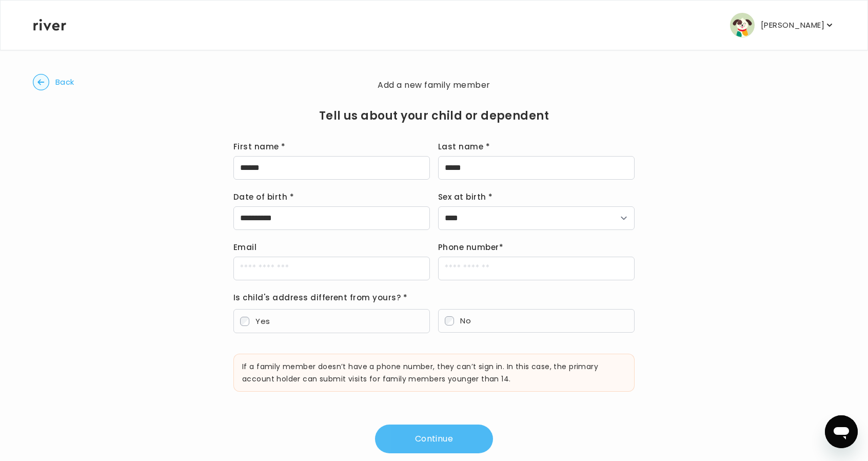 Image resolution: width=868 pixels, height=461 pixels. What do you see at coordinates (742, 25) in the screenshot?
I see `img: user avatar` at bounding box center [742, 25].